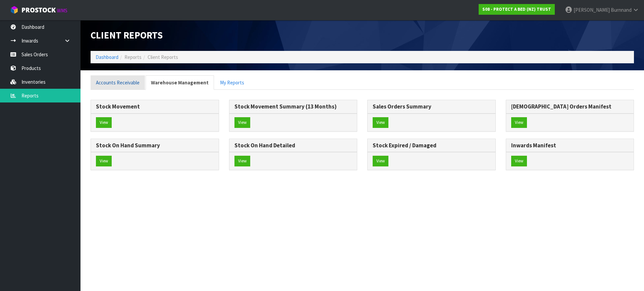 The image size is (644, 291). I want to click on a: My Reports, so click(232, 83).